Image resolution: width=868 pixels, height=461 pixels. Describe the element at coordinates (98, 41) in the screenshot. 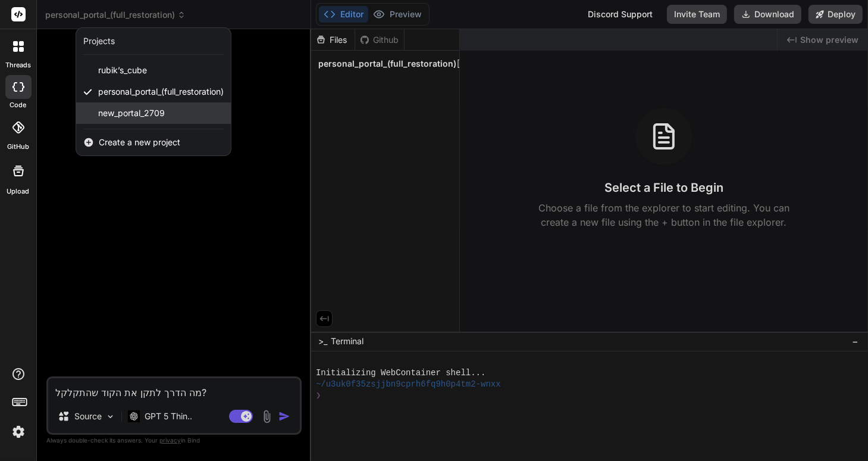

I see `div: Projects` at that location.